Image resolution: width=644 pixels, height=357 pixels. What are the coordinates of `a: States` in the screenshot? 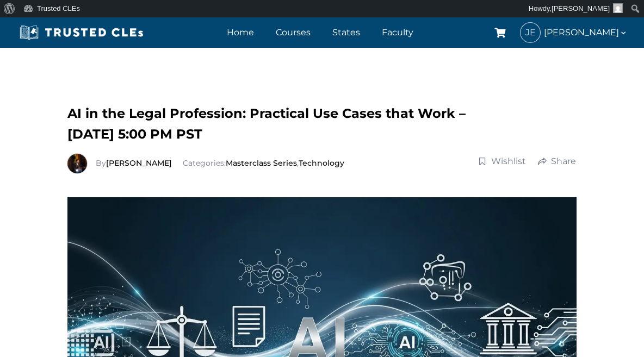 It's located at (346, 32).